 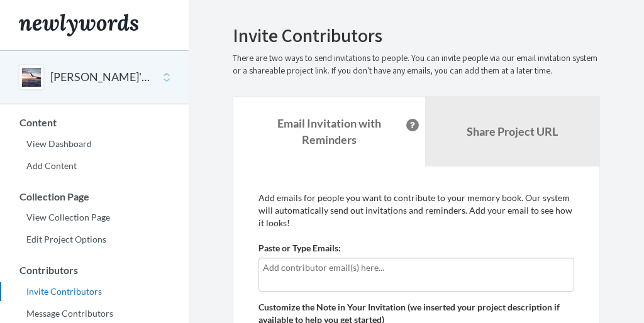 What do you see at coordinates (416, 35) in the screenshot?
I see `h2: Invite Contributors` at bounding box center [416, 35].